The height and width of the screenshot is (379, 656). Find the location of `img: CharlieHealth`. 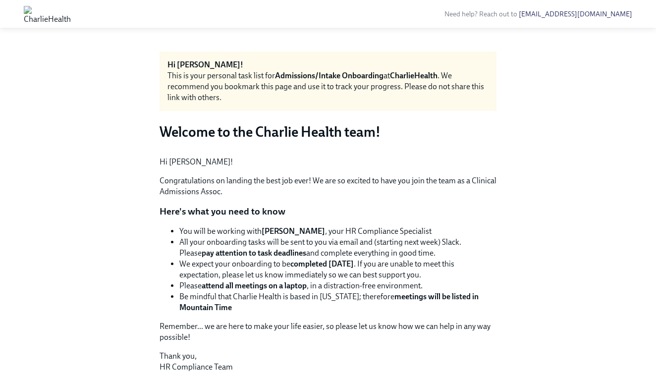

img: CharlieHealth is located at coordinates (47, 14).